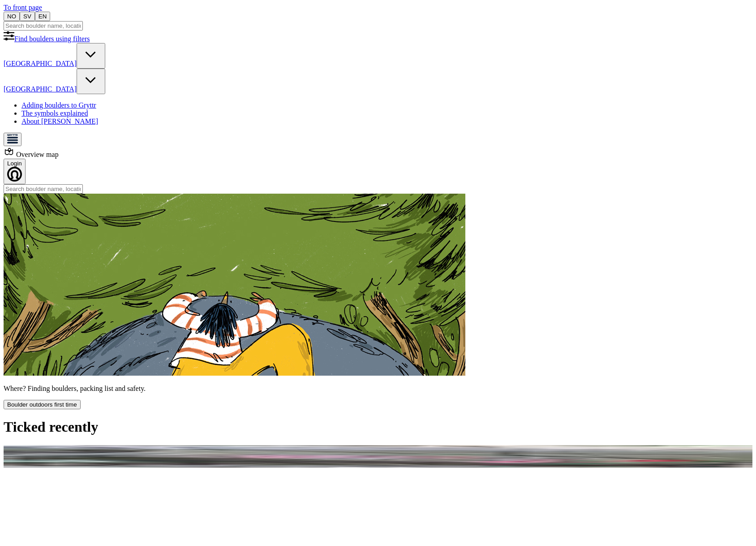 This screenshot has height=546, width=756. Describe the element at coordinates (27, 16) in the screenshot. I see `button: SV` at that location.